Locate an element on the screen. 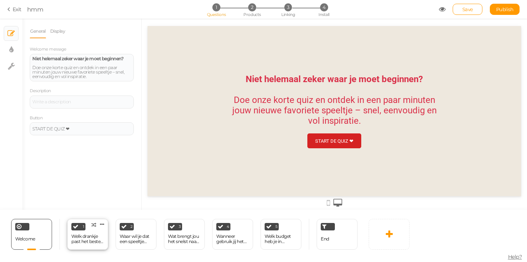 The width and height of the screenshot is (527, 262). a: Display is located at coordinates (58, 31).